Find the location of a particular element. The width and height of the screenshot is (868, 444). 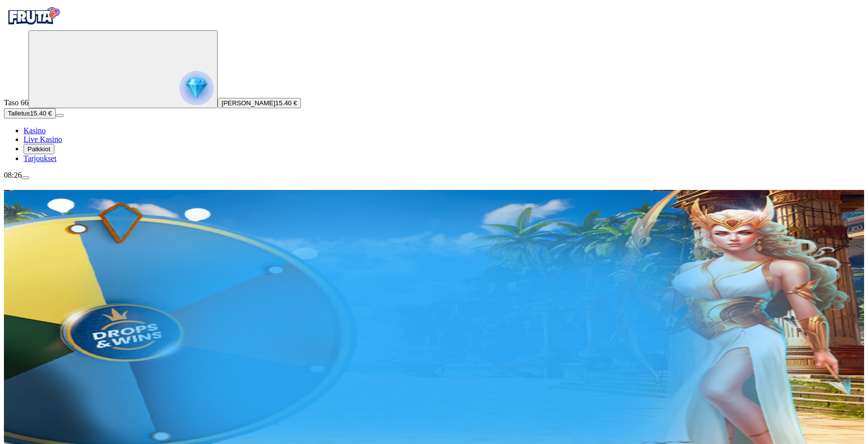

a: poker-chip iconLive Kasino is located at coordinates (43, 139).